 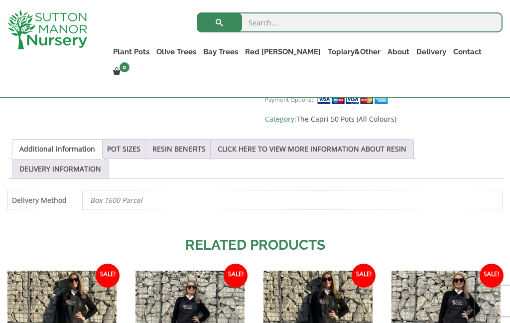 What do you see at coordinates (346, 119) in the screenshot?
I see `a: The Capri 50 Pots (All Colours)` at bounding box center [346, 119].